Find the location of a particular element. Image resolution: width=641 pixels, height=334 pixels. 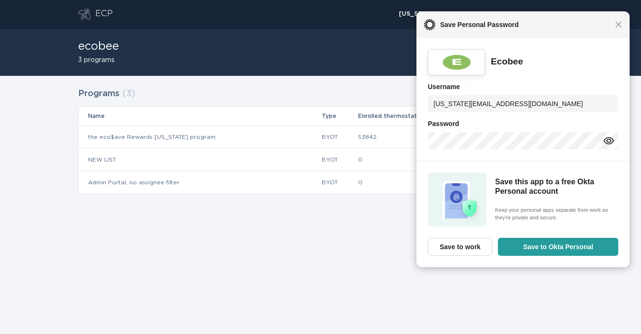

button: Open user account details is located at coordinates (479, 14).